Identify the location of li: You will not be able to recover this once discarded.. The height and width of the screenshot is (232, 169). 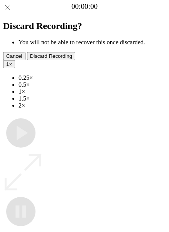
(92, 42).